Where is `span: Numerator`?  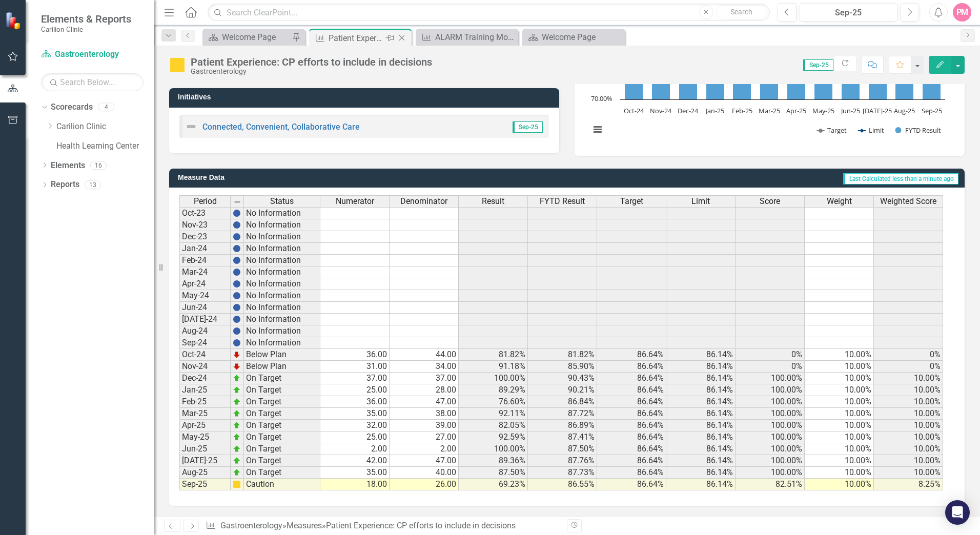
span: Numerator is located at coordinates (354, 202).